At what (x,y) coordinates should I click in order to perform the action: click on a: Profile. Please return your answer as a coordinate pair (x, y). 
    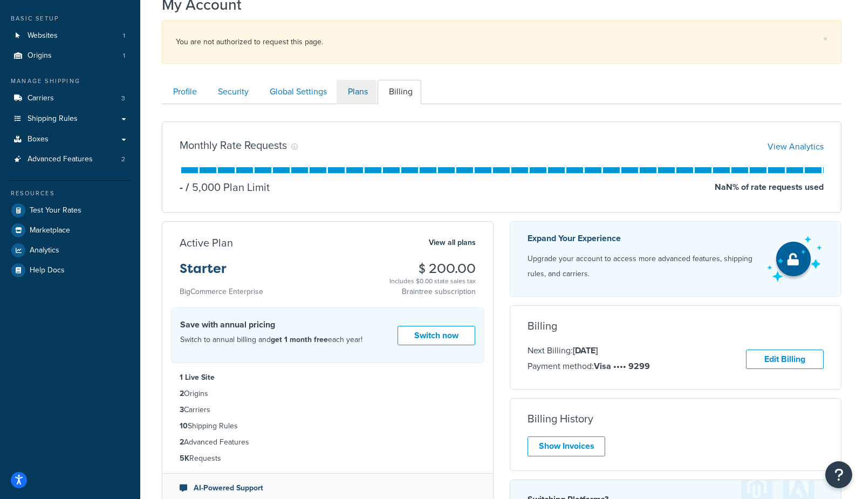
    Looking at the image, I should click on (183, 92).